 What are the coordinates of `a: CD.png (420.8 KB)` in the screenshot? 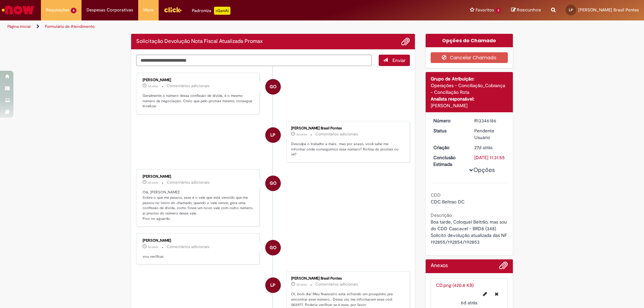 It's located at (455, 285).